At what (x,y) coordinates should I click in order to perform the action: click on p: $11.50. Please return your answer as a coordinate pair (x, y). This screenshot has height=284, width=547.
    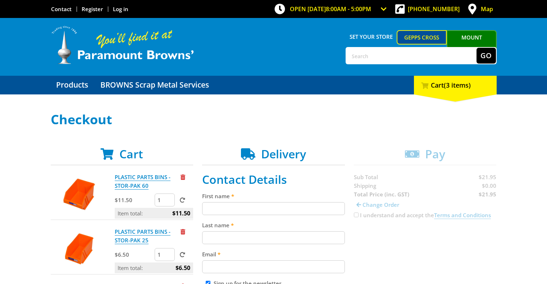
    Looking at the image, I should click on (134, 200).